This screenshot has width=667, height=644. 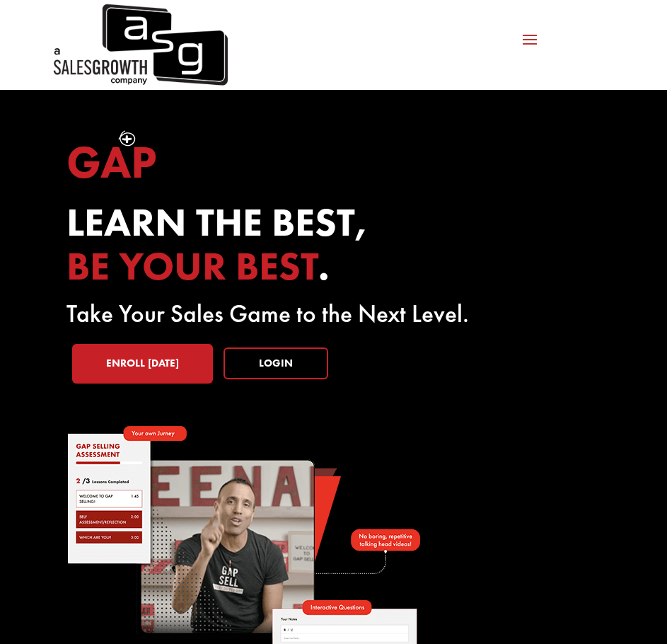 I want to click on a: Login, so click(x=276, y=363).